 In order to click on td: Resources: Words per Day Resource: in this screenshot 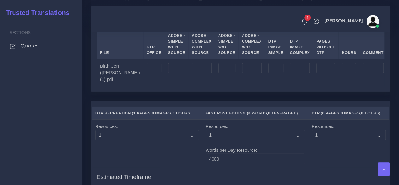, I will do `click(255, 143)`.